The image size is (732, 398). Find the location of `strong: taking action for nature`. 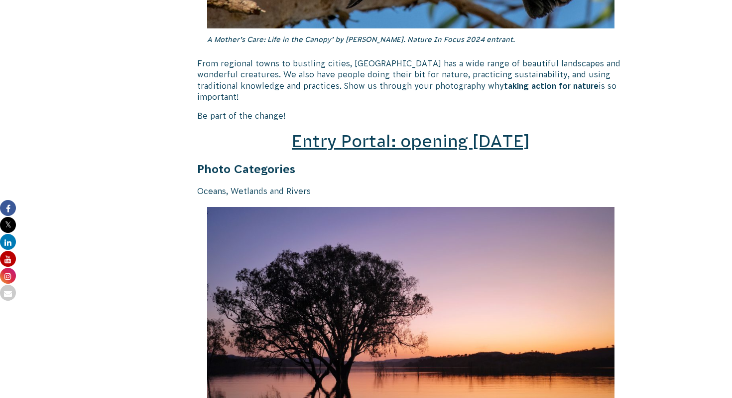

strong: taking action for nature is located at coordinates (551, 86).